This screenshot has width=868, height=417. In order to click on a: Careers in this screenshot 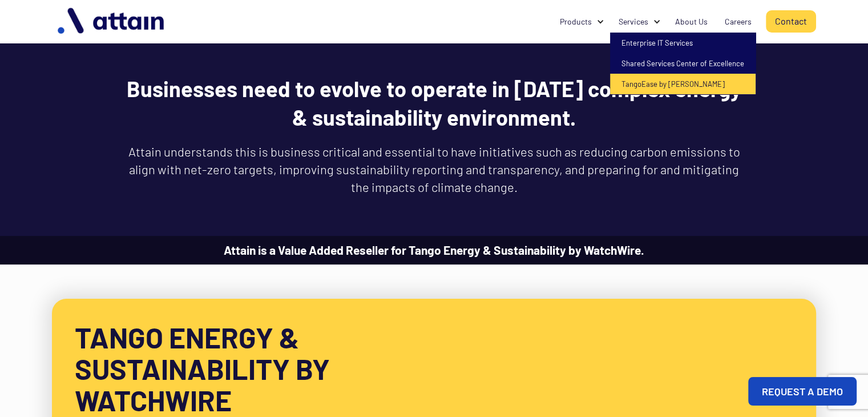, I will do `click(738, 22)`.